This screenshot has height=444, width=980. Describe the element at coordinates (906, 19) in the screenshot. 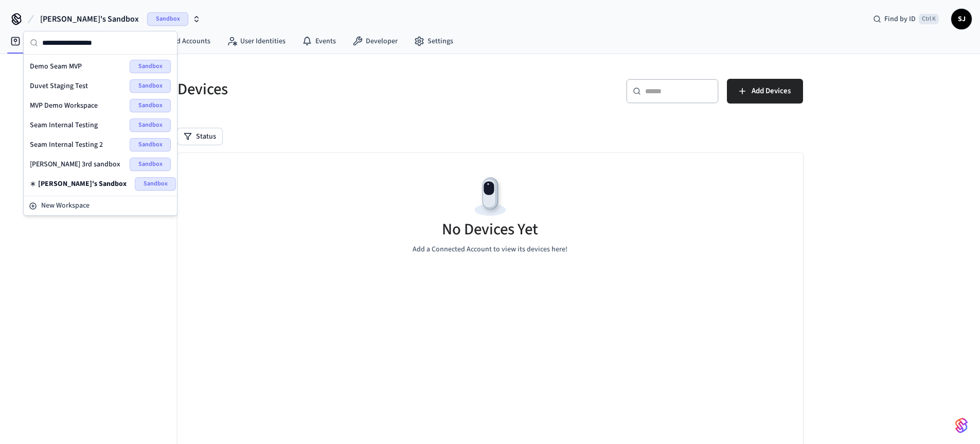

I see `div: Find by IDCtrl K` at that location.